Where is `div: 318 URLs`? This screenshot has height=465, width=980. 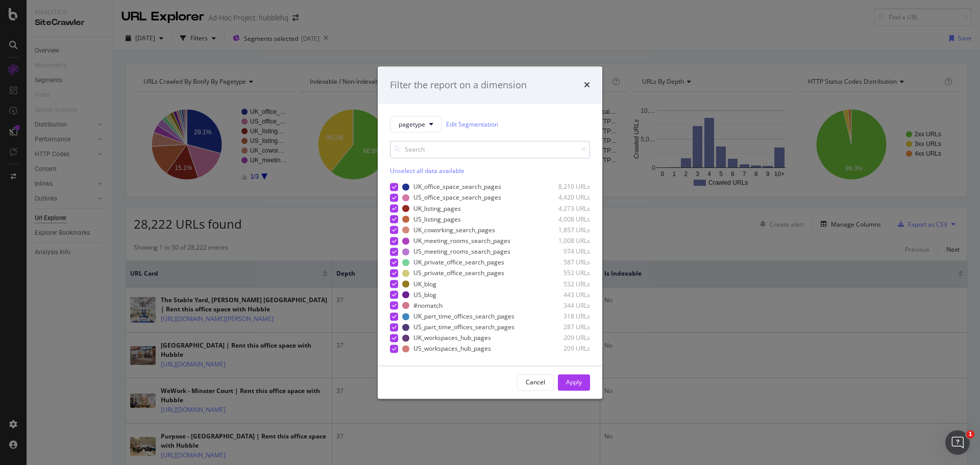
div: 318 URLs is located at coordinates (565, 316).